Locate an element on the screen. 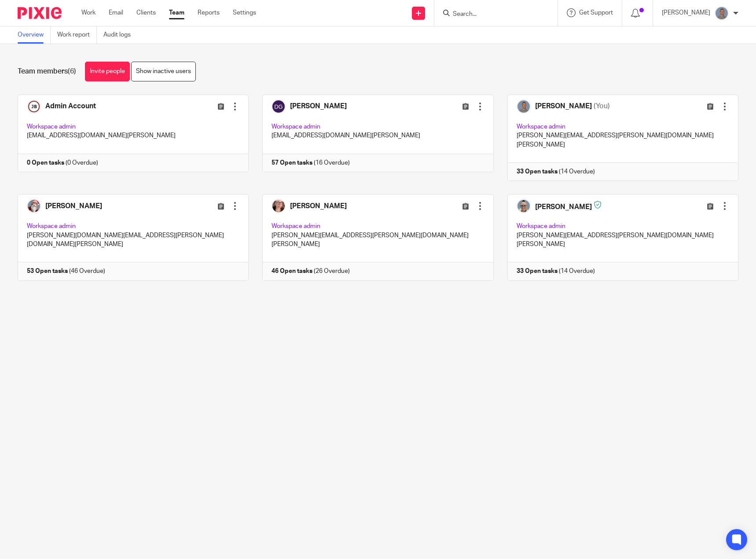 Image resolution: width=756 pixels, height=559 pixels. a: Work is located at coordinates (89, 13).